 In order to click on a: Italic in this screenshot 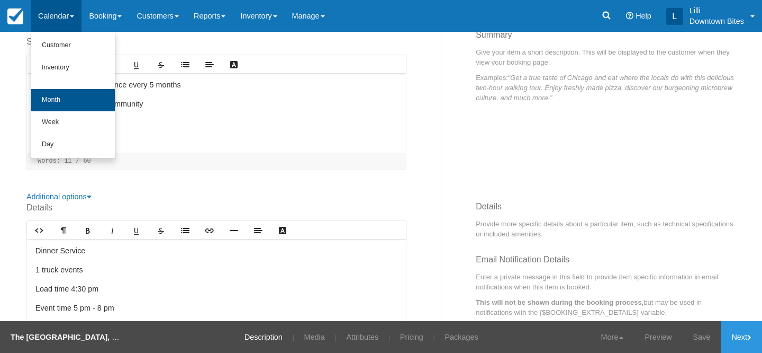, I will do `click(112, 230)`.